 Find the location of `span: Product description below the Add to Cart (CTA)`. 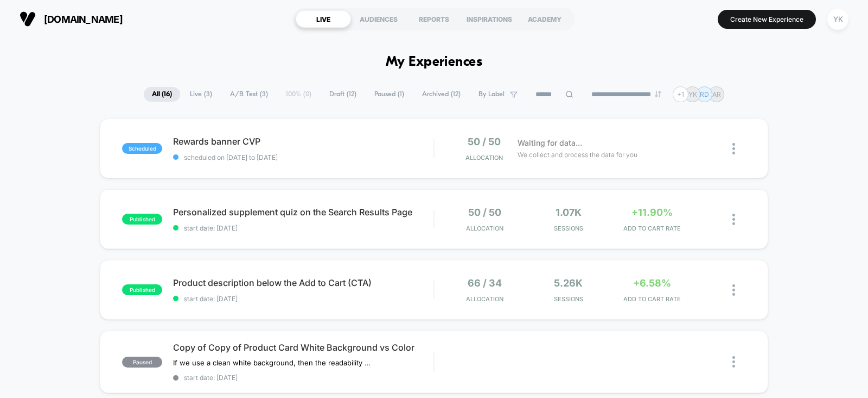

span: Product description below the Add to Cart (CTA) is located at coordinates (304, 282).